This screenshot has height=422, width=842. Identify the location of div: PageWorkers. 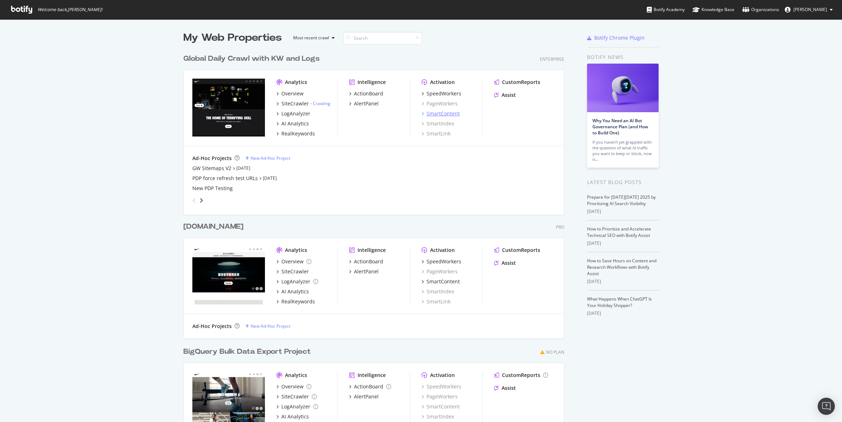
(439, 397).